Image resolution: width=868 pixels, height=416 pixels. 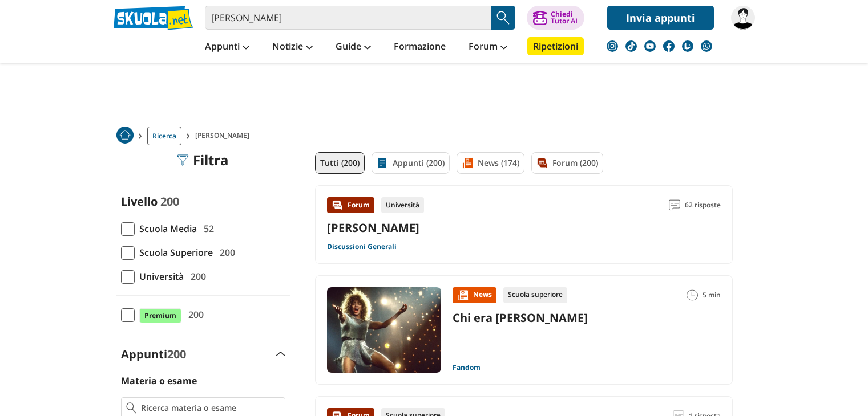 What do you see at coordinates (688, 46) in the screenshot?
I see `img: twitch` at bounding box center [688, 46].